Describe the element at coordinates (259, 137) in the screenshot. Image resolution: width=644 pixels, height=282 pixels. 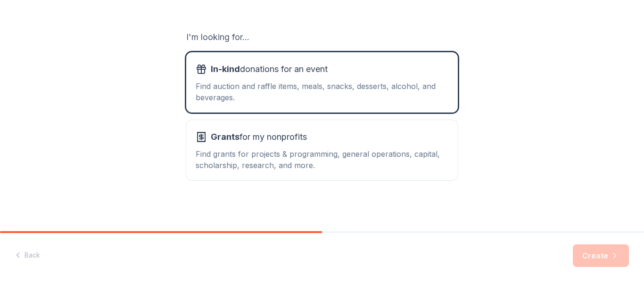
I see `span: for my nonprofits` at that location.